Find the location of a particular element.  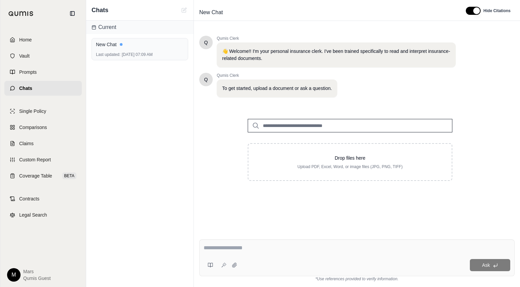

span: Legal Search is located at coordinates (33, 215).